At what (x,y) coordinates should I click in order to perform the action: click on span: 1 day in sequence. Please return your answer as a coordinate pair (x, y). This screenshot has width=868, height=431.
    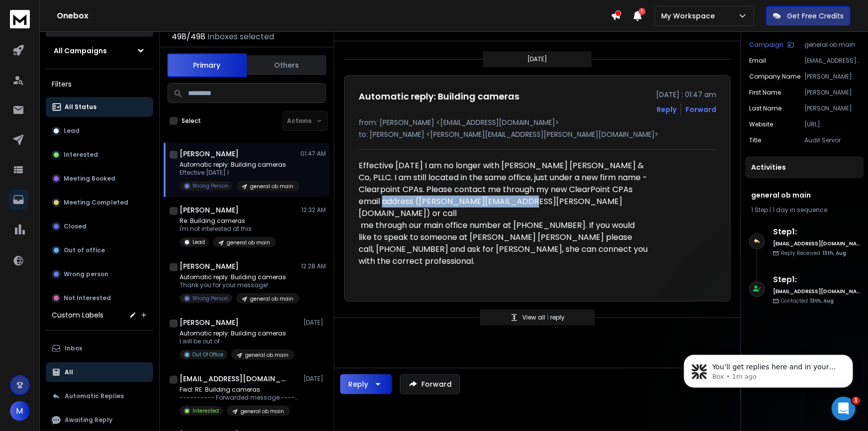
    Looking at the image, I should click on (800, 209).